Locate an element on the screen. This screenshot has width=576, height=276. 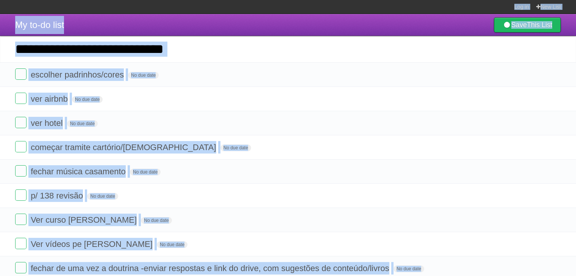
span: My to-do list is located at coordinates (39, 25).